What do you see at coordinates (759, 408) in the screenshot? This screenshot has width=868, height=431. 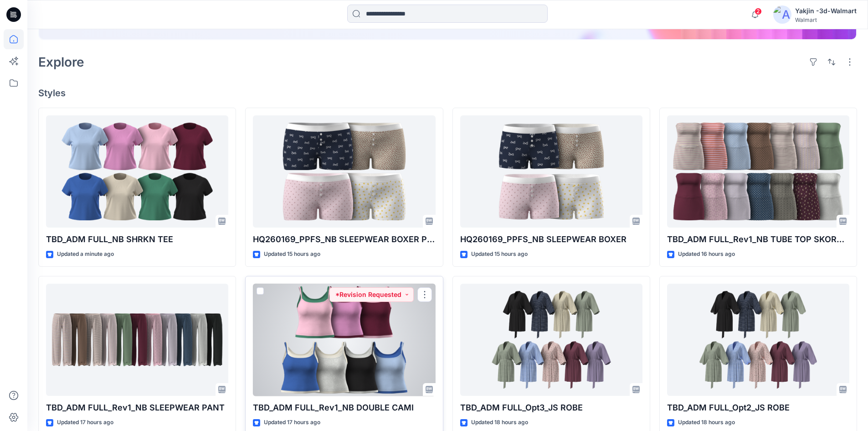 I see `p: TBD_ADM FULL_Opt2_JS ROBE` at bounding box center [759, 408].